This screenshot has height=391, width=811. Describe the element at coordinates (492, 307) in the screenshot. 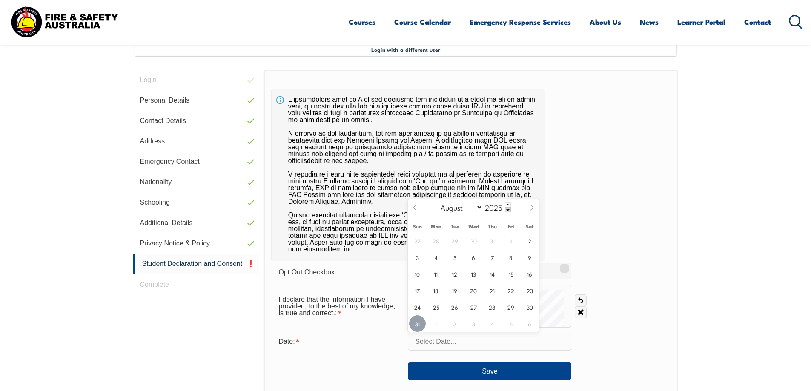

I see `span: August 28, 2025` at that location.